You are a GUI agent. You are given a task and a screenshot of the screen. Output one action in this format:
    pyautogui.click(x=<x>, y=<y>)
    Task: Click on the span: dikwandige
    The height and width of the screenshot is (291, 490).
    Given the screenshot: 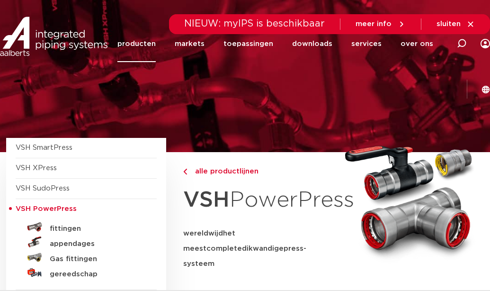 What is the action you would take?
    pyautogui.click(x=263, y=248)
    